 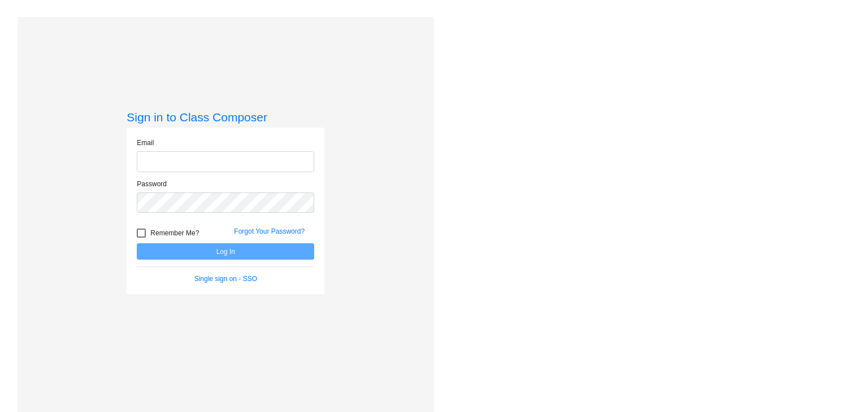 What do you see at coordinates (226, 252) in the screenshot?
I see `button: Log In` at bounding box center [226, 252].